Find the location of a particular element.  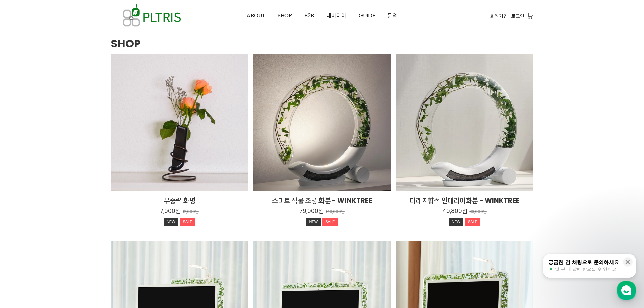

p: 83,000원 is located at coordinates (478, 212).